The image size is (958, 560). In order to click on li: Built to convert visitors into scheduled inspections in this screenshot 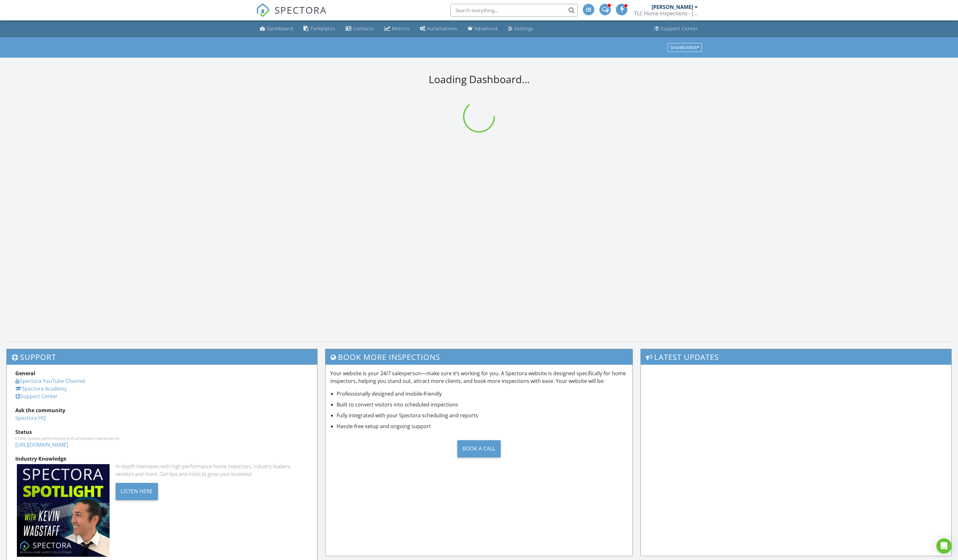, I will do `click(482, 404)`.